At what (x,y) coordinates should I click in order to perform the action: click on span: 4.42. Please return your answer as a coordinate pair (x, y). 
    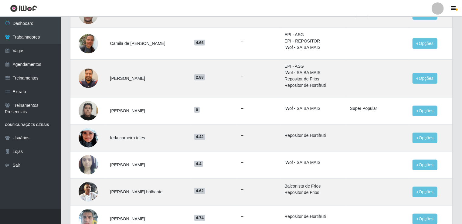
    Looking at the image, I should click on (200, 137).